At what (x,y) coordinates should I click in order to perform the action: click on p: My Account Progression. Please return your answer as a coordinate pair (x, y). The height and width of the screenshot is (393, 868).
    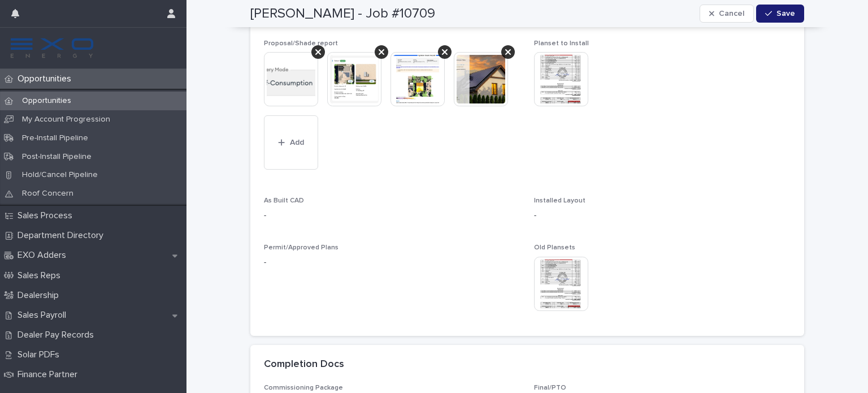
    Looking at the image, I should click on (66, 119).